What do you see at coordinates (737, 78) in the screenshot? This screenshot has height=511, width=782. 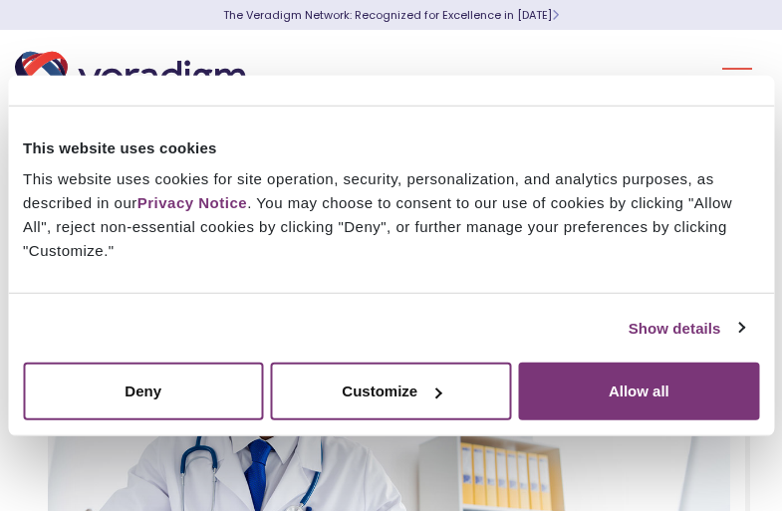 I see `button: Toggle Navigation Menu` at bounding box center [737, 78].